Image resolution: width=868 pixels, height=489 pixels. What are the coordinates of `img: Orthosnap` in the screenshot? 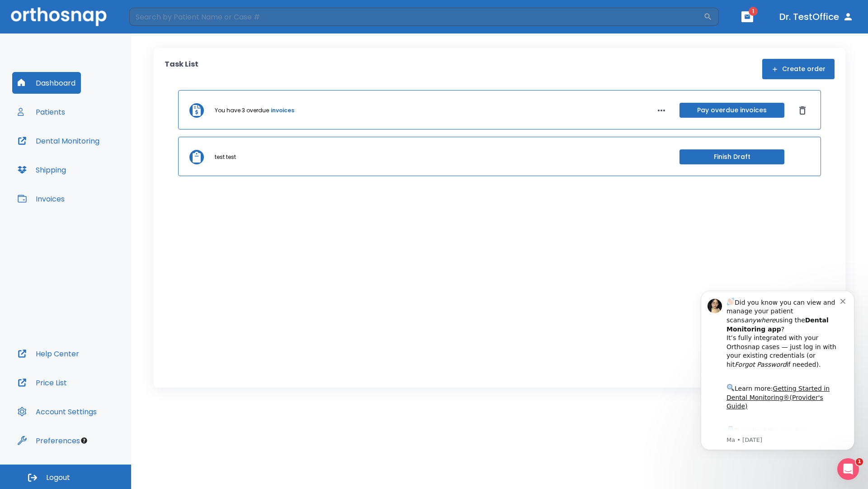 It's located at (59, 16).